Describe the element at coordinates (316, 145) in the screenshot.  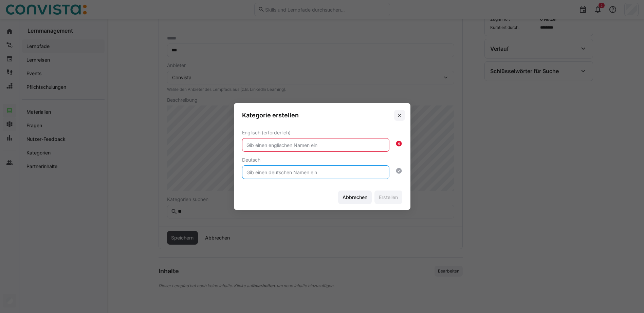
I see `input: Gib einen englischen Namen ein` at that location.